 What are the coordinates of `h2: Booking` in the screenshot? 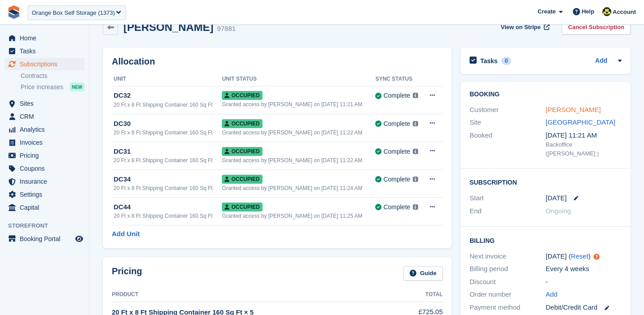 It's located at (546, 95).